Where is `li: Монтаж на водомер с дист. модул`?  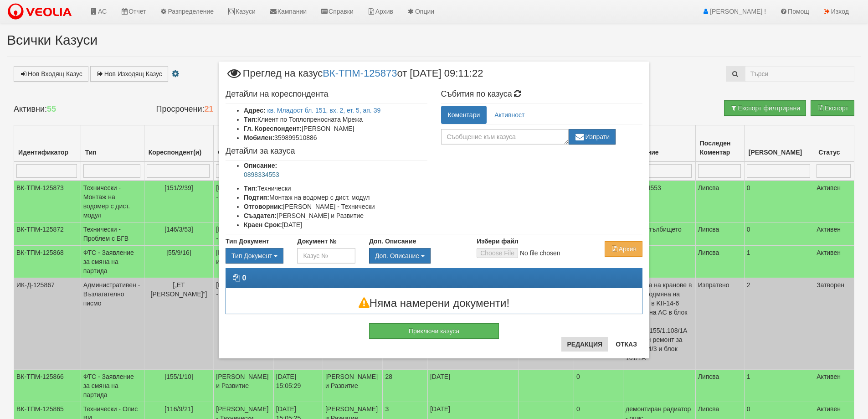 li: Монтаж на водомер с дист. модул is located at coordinates (335, 197).